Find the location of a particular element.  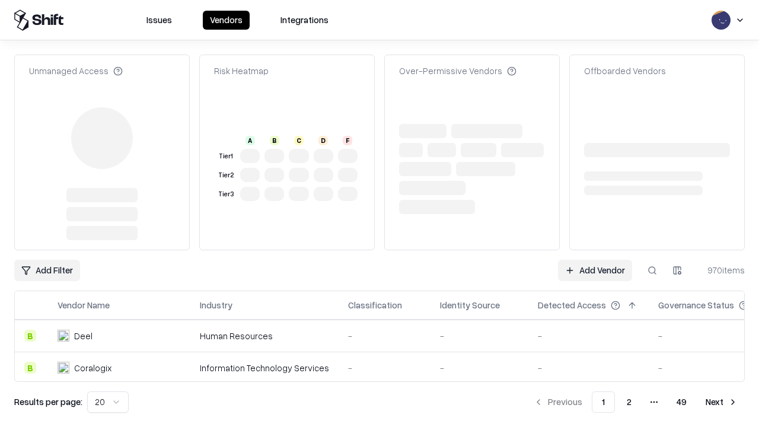

div: Coralogix is located at coordinates (92, 367).